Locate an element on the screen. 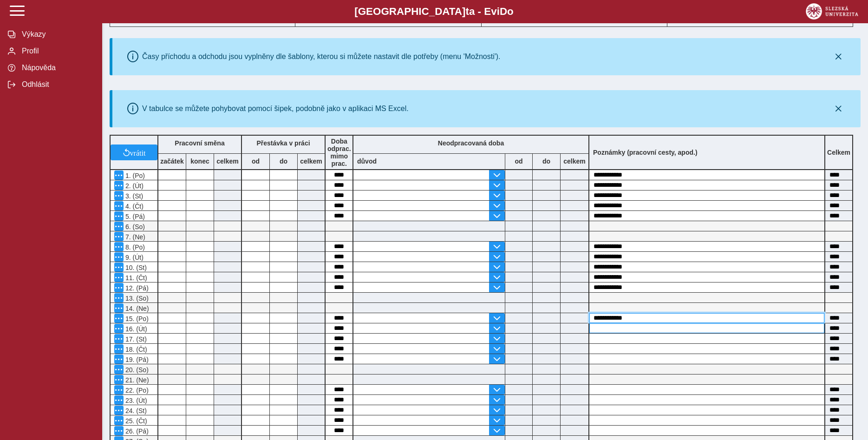 The image size is (868, 440). span: t is located at coordinates (467, 11).